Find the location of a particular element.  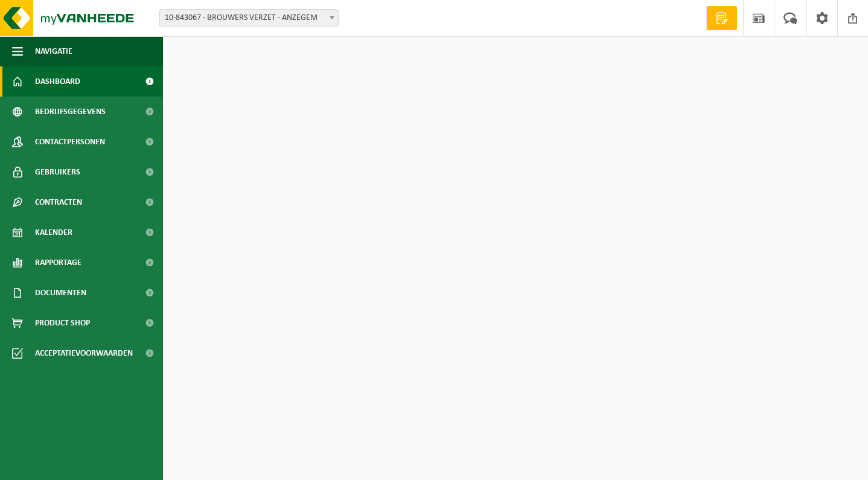

span: Gebruikers is located at coordinates (57, 172).